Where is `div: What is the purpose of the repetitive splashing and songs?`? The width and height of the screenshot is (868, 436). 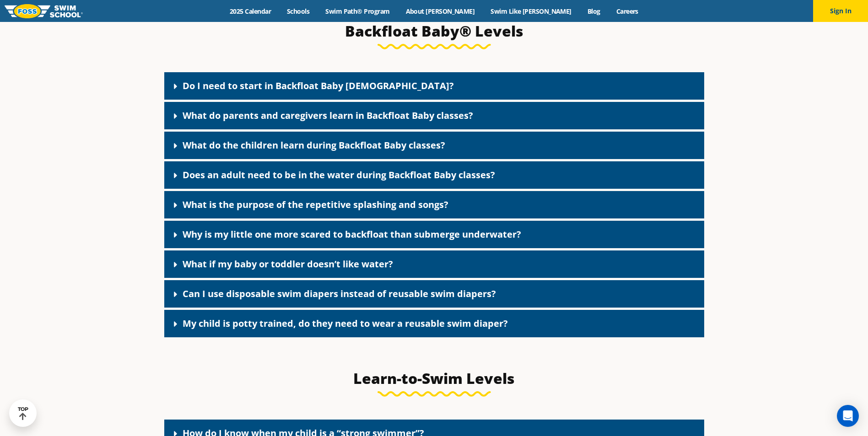 div: What is the purpose of the repetitive splashing and songs? is located at coordinates (434, 205).